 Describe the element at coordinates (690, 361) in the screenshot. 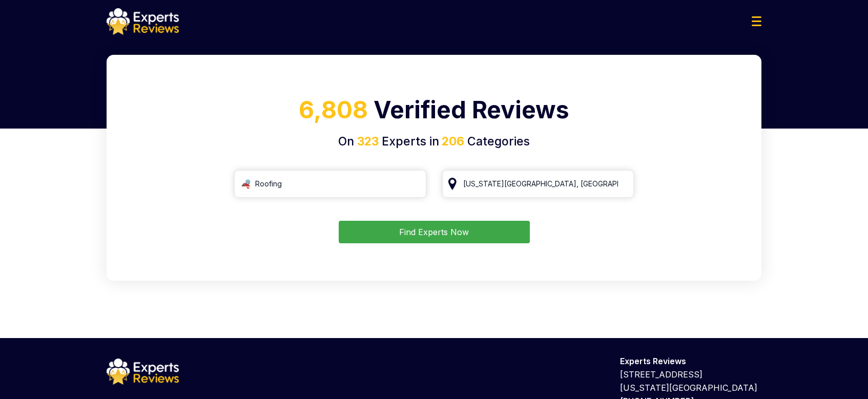

I see `p: Experts Reviews` at that location.